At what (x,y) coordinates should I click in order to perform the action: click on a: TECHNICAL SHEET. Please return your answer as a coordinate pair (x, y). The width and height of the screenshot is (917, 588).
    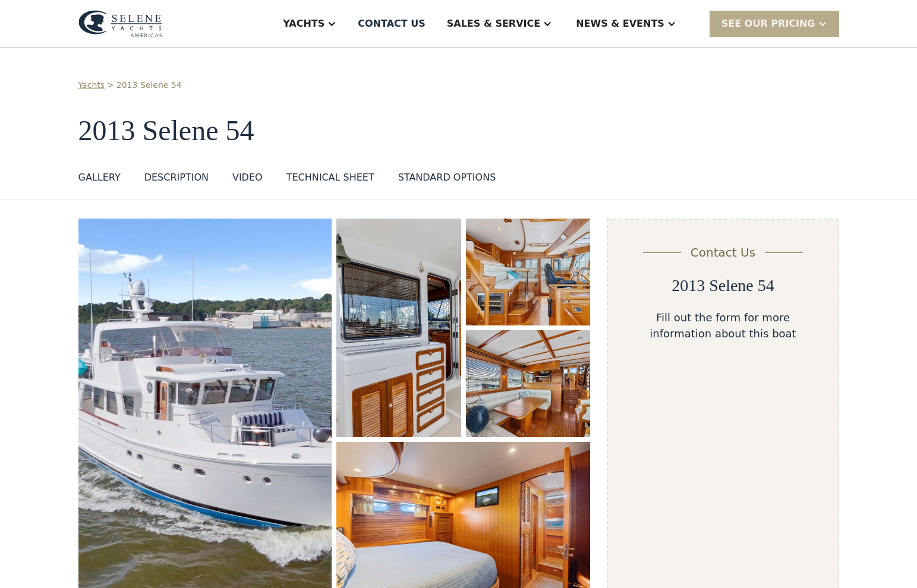
    Looking at the image, I should click on (330, 180).